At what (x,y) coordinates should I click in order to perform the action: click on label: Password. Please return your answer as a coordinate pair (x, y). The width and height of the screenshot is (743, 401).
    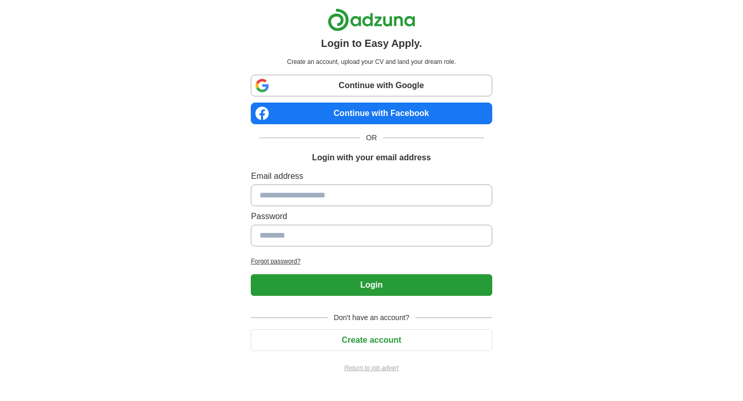
    Looking at the image, I should click on (371, 217).